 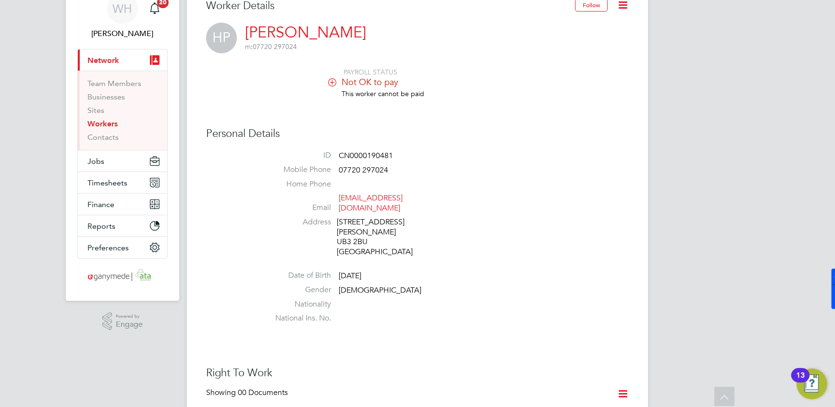 What do you see at coordinates (123, 9) in the screenshot?
I see `span: WH` at bounding box center [123, 9].